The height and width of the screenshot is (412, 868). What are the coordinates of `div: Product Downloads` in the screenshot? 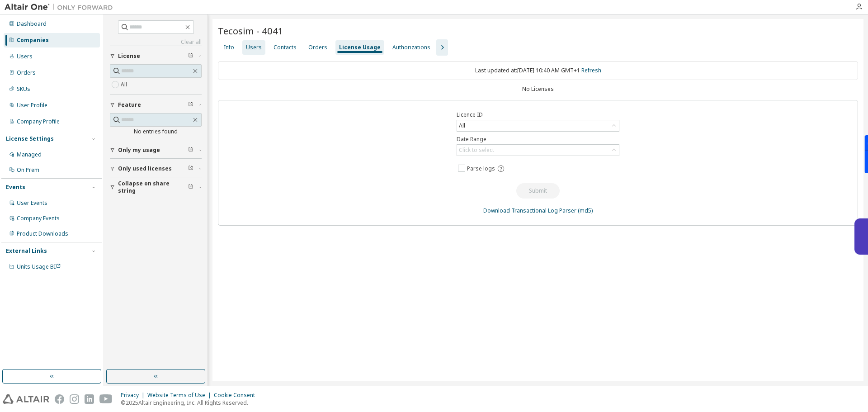 It's located at (42, 234).